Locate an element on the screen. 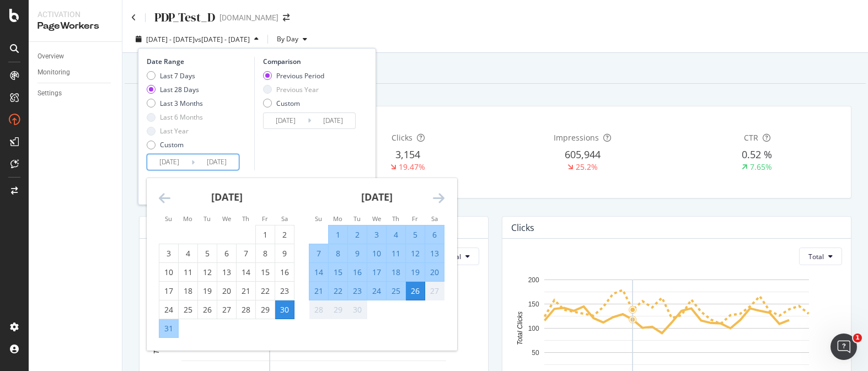  div: 16 is located at coordinates (358, 272).